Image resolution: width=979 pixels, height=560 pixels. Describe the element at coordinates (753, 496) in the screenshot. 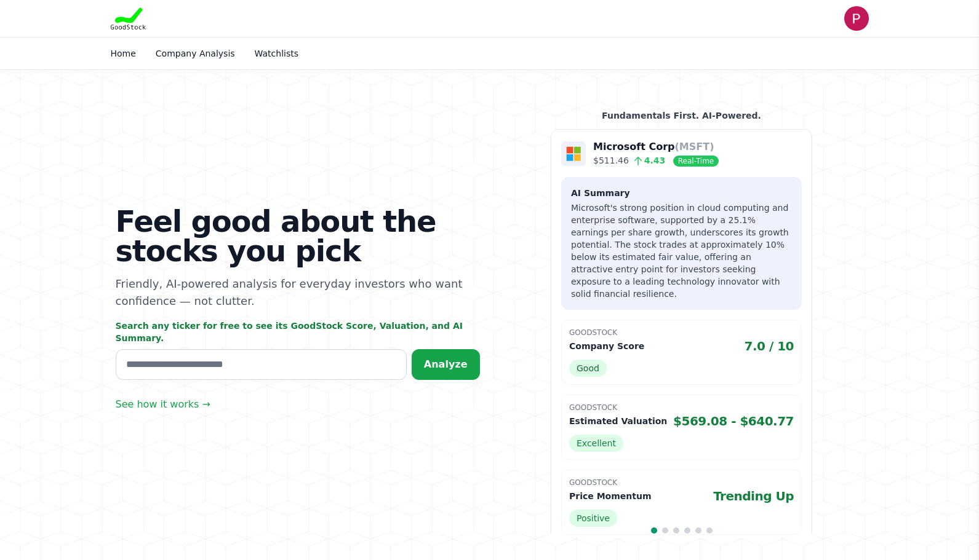

I see `span: Trending Up` at that location.